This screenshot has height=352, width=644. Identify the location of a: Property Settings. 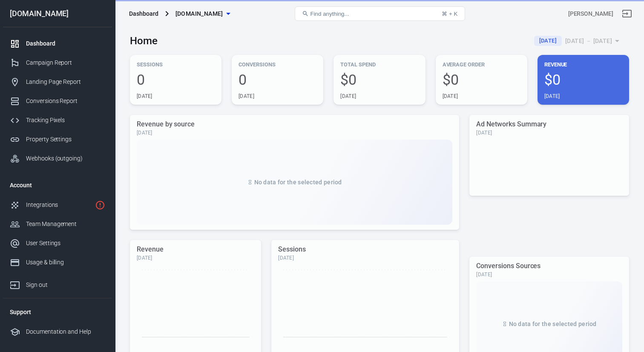
(58, 139).